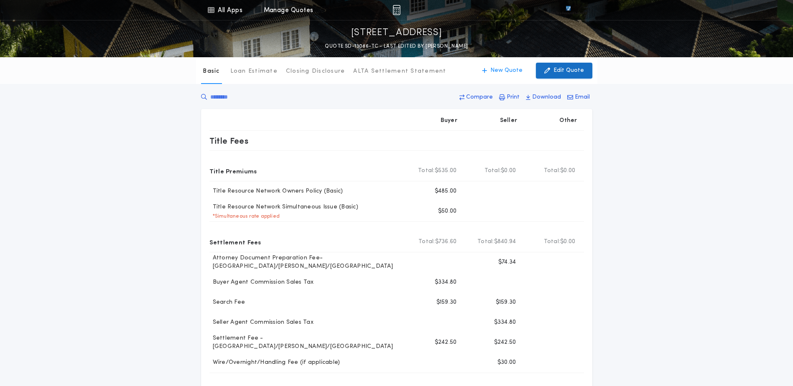 The height and width of the screenshot is (386, 793). I want to click on p: $485.00, so click(446, 191).